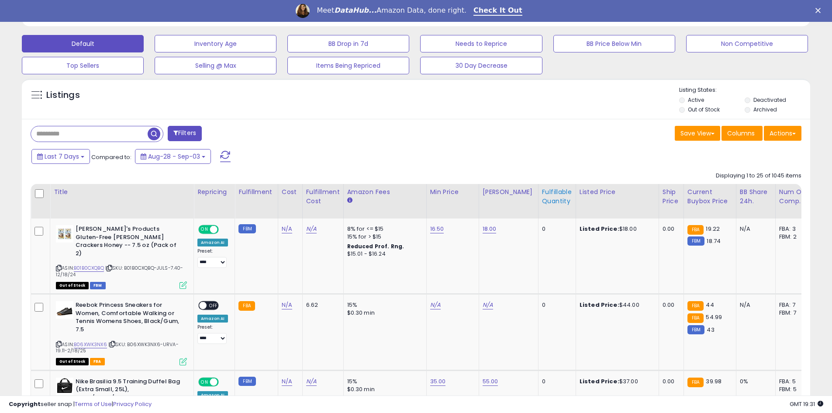 This screenshot has width=832, height=413. What do you see at coordinates (215, 44) in the screenshot?
I see `button: Inventory Age` at bounding box center [215, 44].